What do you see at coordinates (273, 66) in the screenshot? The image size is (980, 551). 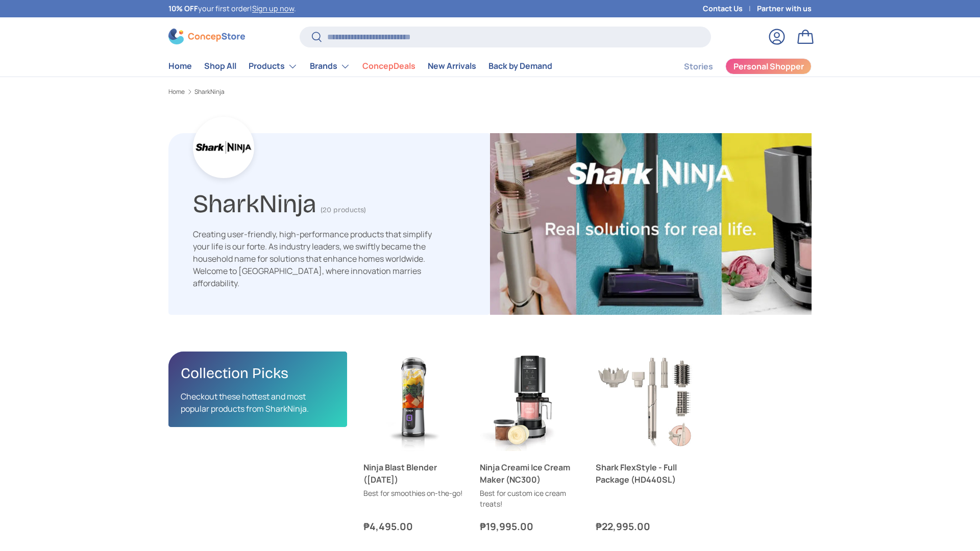 I see `summary: Products` at bounding box center [273, 66].